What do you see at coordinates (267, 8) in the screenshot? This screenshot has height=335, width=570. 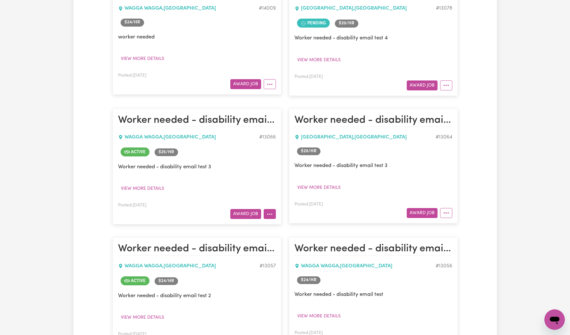 I see `div: Job ID #14009` at bounding box center [267, 8].